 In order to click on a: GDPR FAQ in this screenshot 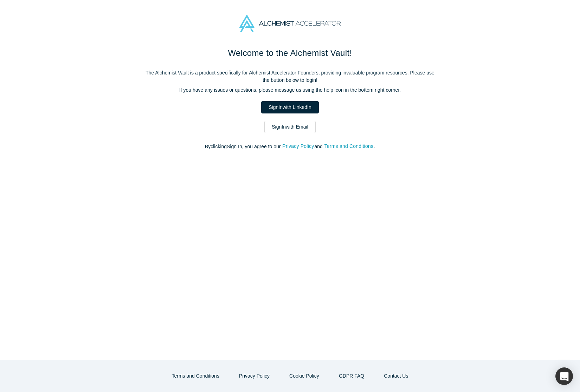, I will do `click(351, 376)`.